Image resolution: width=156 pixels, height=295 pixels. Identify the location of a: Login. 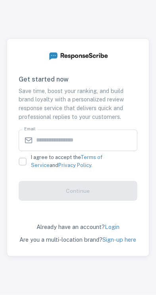
(112, 227).